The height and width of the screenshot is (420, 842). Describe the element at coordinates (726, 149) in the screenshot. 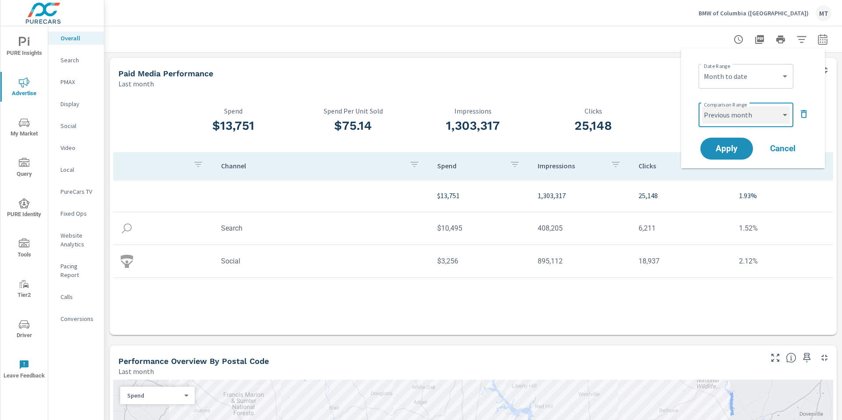

I see `button: Apply` at that location.